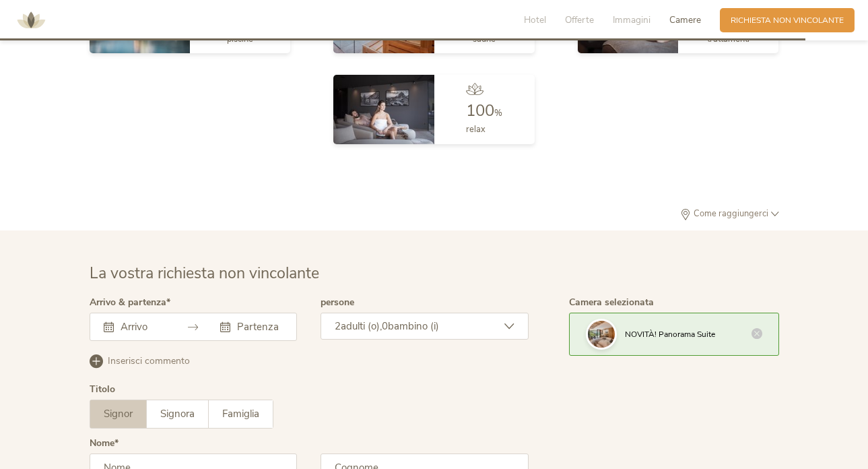  I want to click on img: La vostra richiesta non vincolante, so click(601, 334).